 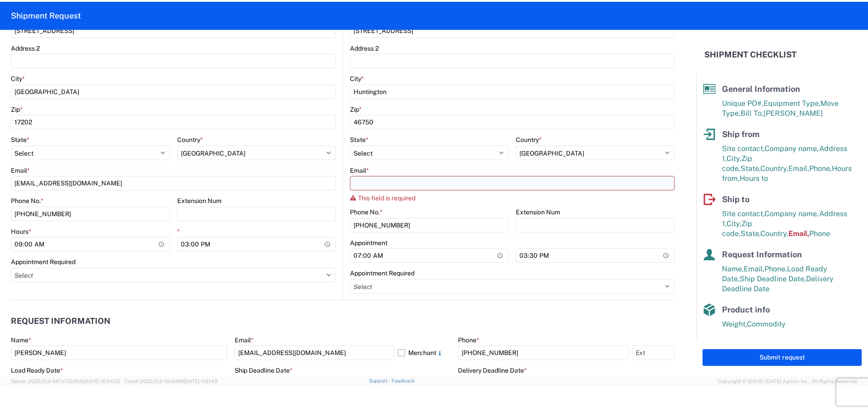 I want to click on input: Ext, so click(x=653, y=353).